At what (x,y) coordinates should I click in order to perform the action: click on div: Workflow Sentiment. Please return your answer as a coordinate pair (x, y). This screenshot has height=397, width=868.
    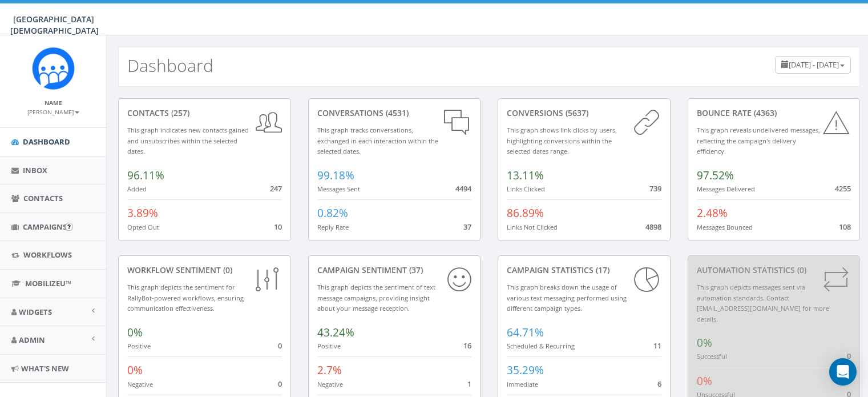
    Looking at the image, I should click on (204, 270).